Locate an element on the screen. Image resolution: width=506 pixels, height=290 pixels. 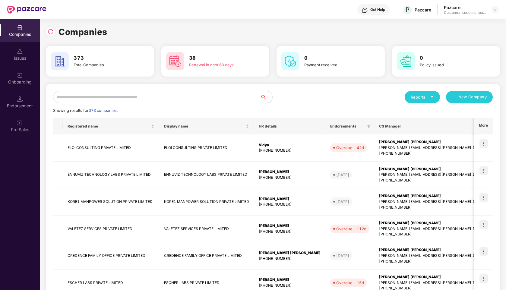
div: Total Companies is located at coordinates (105, 65).